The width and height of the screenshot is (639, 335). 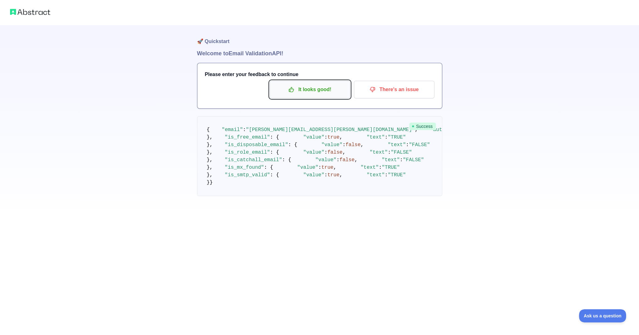 What do you see at coordinates (232, 130) in the screenshot?
I see `span: "email"` at bounding box center [232, 130].